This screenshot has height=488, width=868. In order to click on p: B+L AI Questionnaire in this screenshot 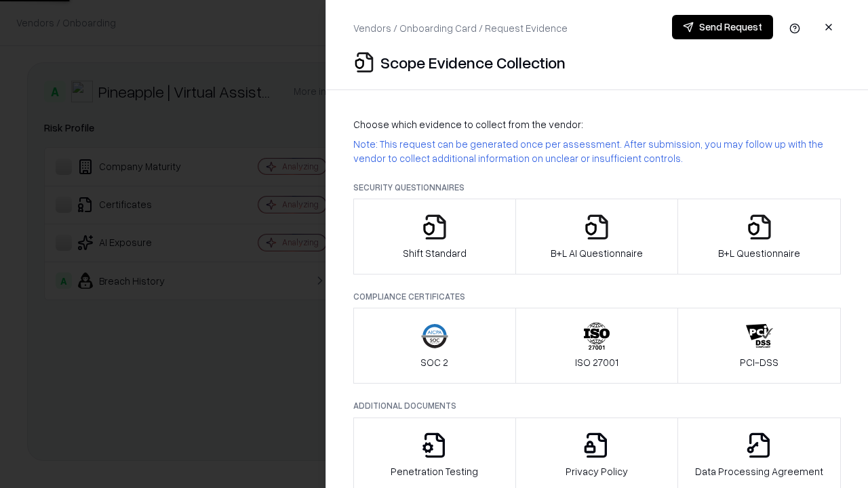, I will do `click(597, 253)`.